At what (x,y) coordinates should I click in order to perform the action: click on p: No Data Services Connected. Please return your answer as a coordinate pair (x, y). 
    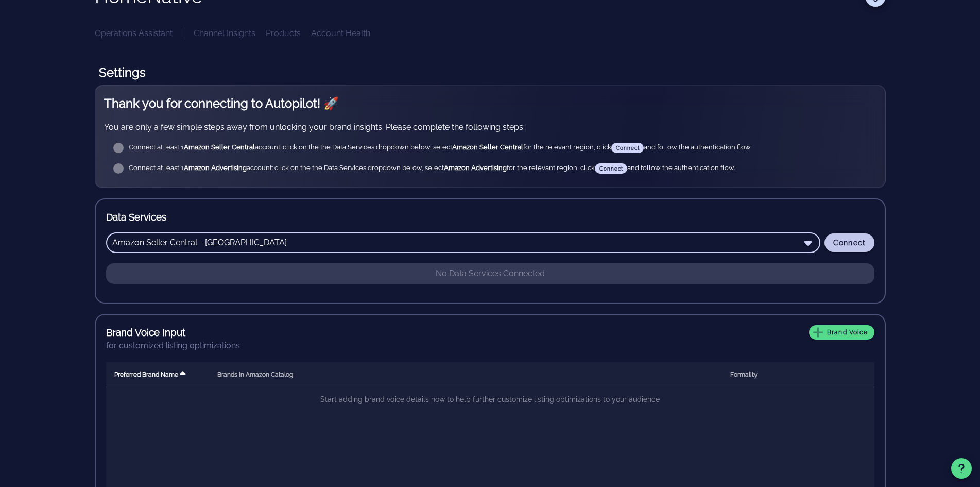
    Looking at the image, I should click on (491, 274).